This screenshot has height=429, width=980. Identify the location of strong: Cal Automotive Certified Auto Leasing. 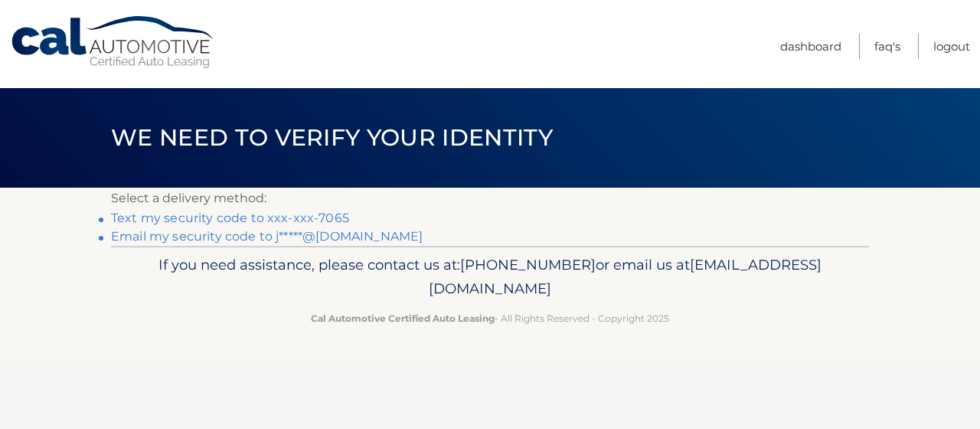
(402, 318).